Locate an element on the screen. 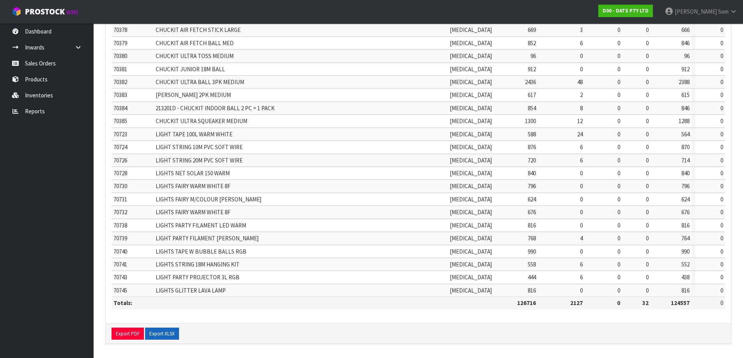 The height and width of the screenshot is (358, 743). span: 615 is located at coordinates (685, 95).